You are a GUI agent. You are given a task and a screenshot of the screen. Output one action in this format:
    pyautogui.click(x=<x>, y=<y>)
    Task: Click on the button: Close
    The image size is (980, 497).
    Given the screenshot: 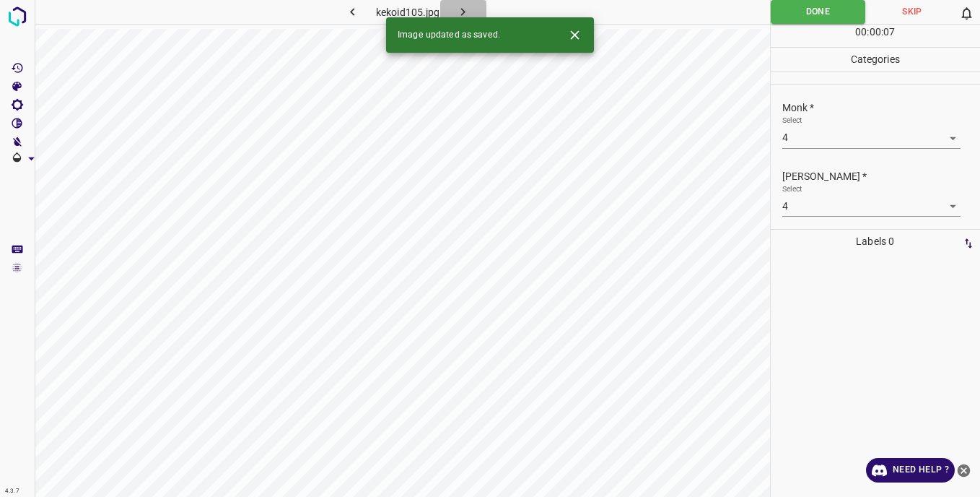 What is the action you would take?
    pyautogui.click(x=574, y=34)
    